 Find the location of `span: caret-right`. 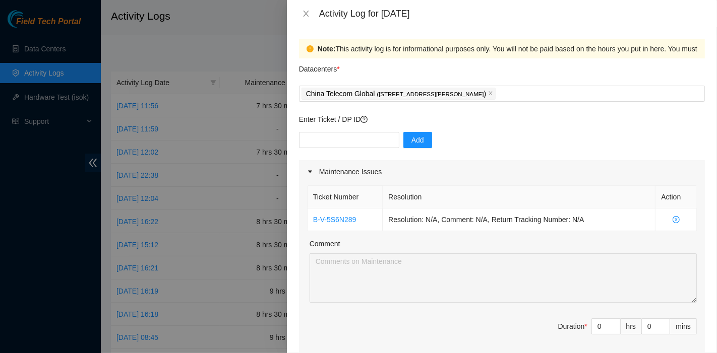

span: caret-right is located at coordinates (310, 172).